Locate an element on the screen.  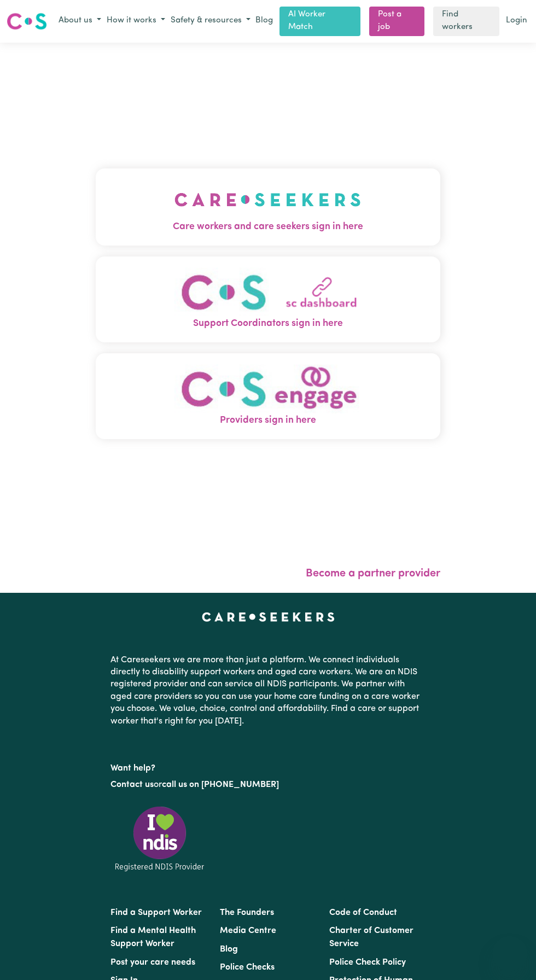
span: Support Coordinators sign in here is located at coordinates (267, 324).